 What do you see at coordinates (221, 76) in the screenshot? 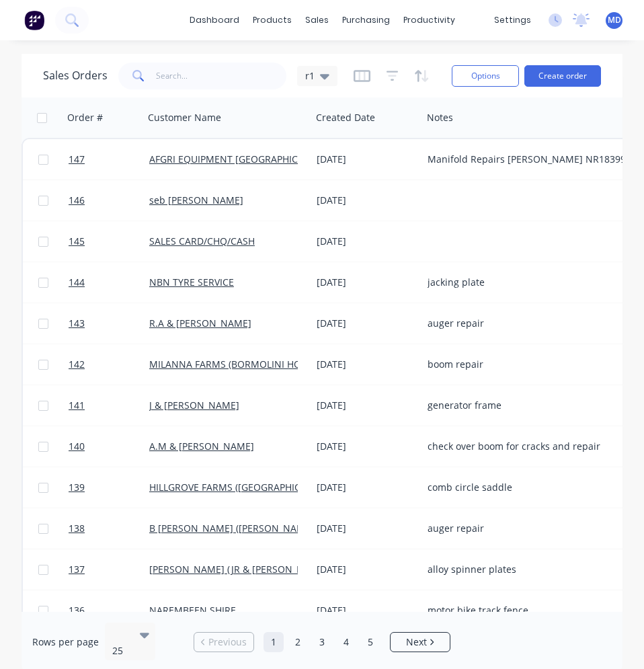
I see `input: Search...` at bounding box center [221, 76].